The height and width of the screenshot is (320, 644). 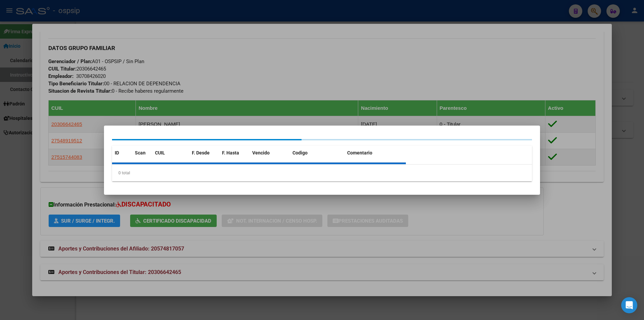 I want to click on span: Comentario, so click(x=359, y=152).